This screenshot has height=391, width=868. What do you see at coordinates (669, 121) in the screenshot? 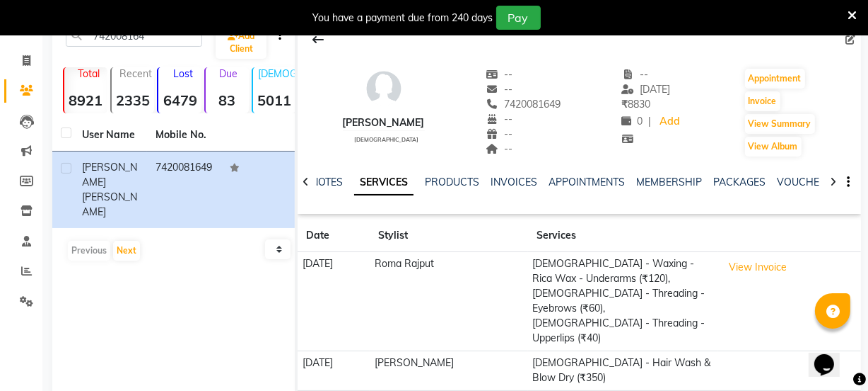
I see `a: Add` at bounding box center [669, 121].